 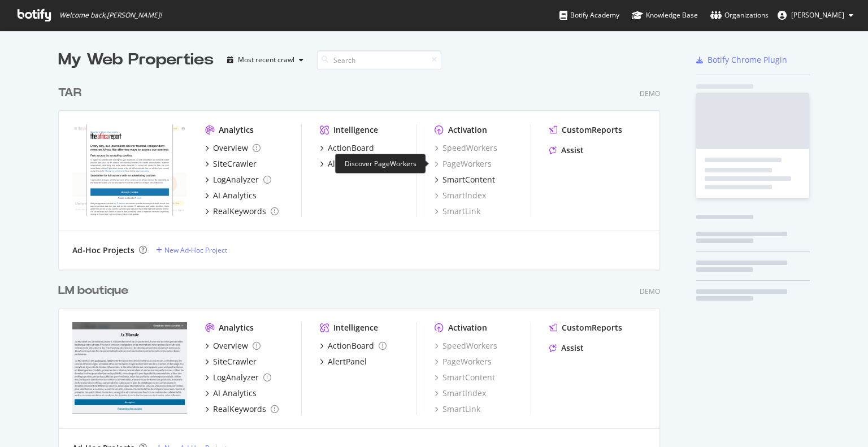 I want to click on div: Botify Chrome Plugin, so click(x=747, y=60).